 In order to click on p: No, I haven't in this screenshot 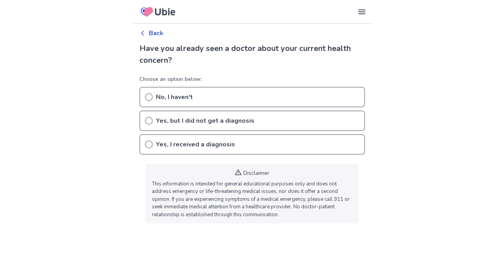, I will do `click(175, 97)`.